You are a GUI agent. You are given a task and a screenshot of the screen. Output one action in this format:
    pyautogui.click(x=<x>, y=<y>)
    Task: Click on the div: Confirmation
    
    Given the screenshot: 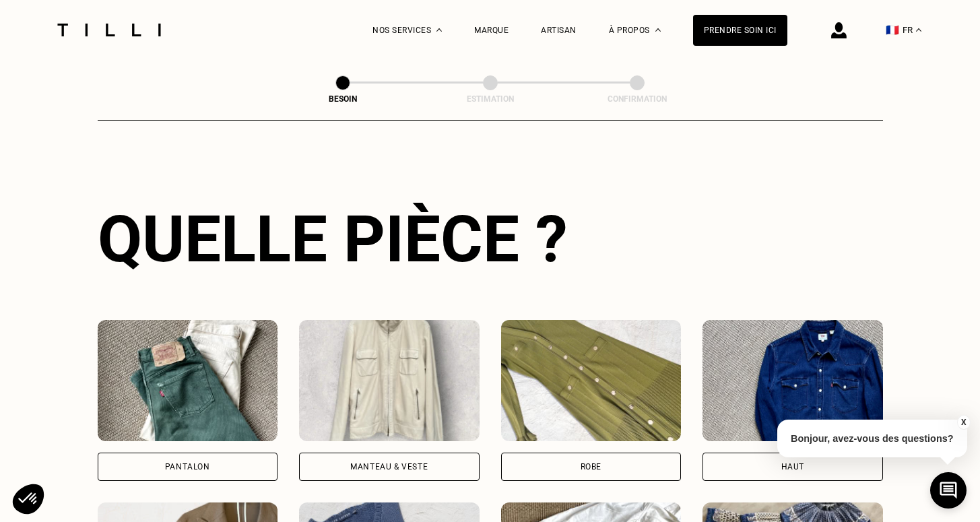 What is the action you would take?
    pyautogui.click(x=637, y=99)
    